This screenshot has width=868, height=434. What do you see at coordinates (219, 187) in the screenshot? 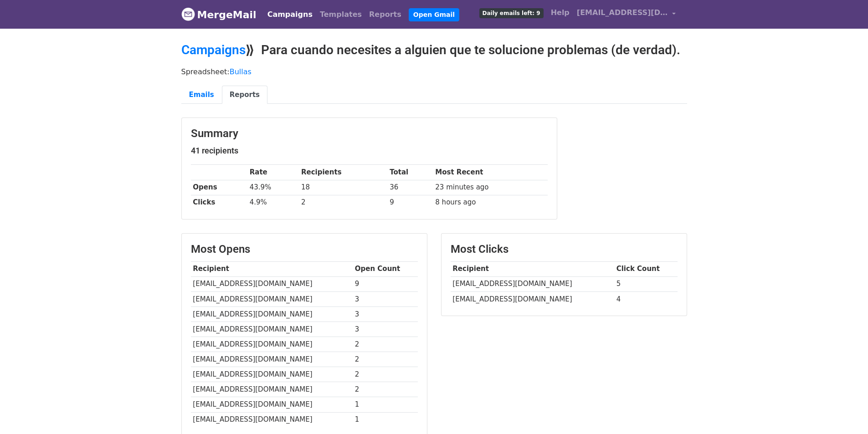
I see `th: Opens` at bounding box center [219, 187].